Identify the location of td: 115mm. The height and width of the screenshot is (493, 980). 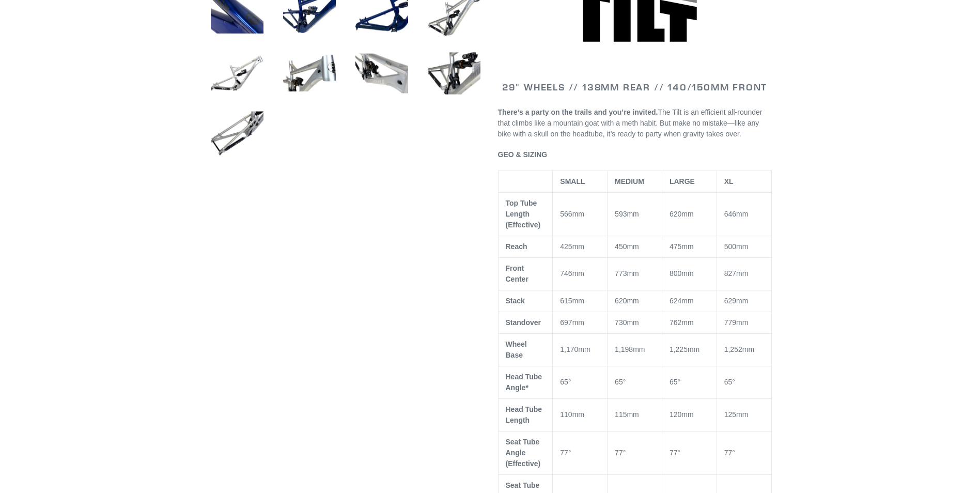
(635, 414).